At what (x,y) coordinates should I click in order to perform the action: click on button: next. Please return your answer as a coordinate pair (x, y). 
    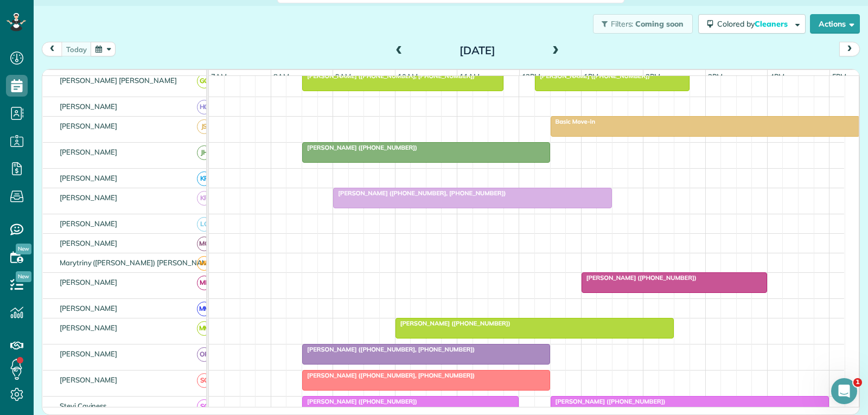
    Looking at the image, I should click on (850, 49).